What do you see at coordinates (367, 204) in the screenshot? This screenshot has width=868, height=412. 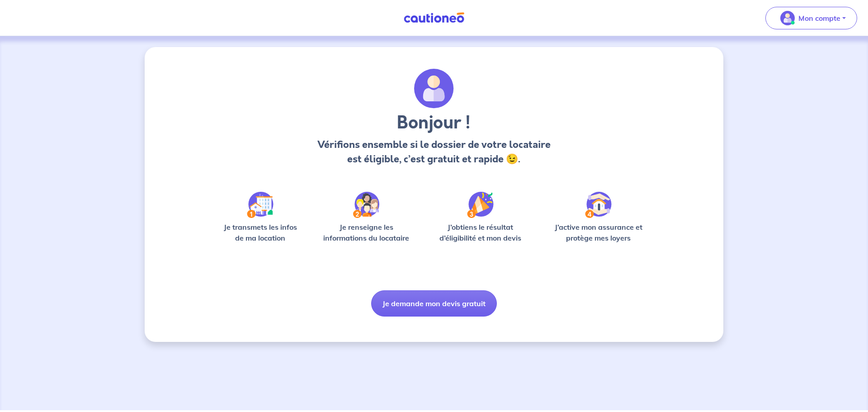 I see `img: /static/c0a346edaed446bb123850d2d04ad552/Step-2.svg` at bounding box center [367, 204].